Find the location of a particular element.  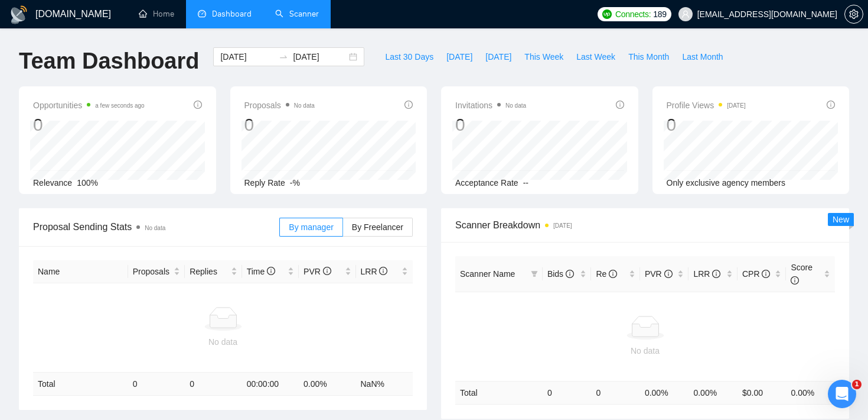

span: 100% is located at coordinates (87, 182).